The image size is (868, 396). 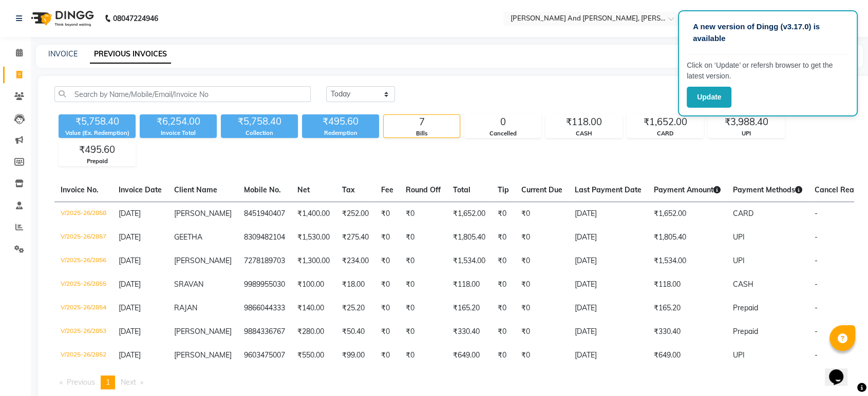 I want to click on span: CARD, so click(x=743, y=213).